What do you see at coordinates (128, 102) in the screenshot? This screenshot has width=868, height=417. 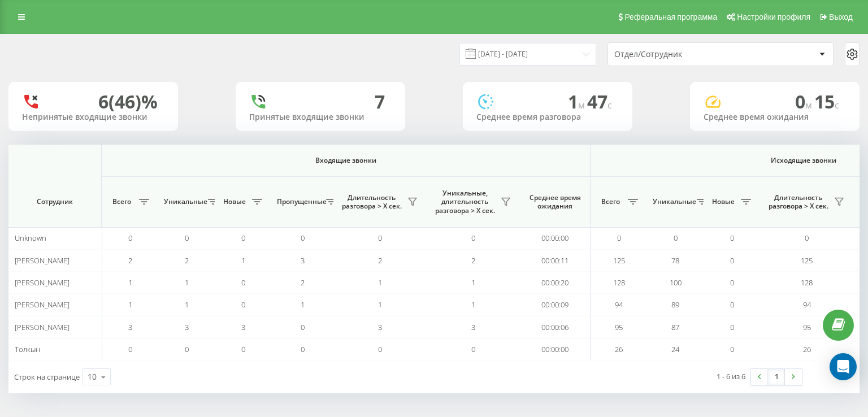 I see `div: 6 (46)%` at bounding box center [128, 102].